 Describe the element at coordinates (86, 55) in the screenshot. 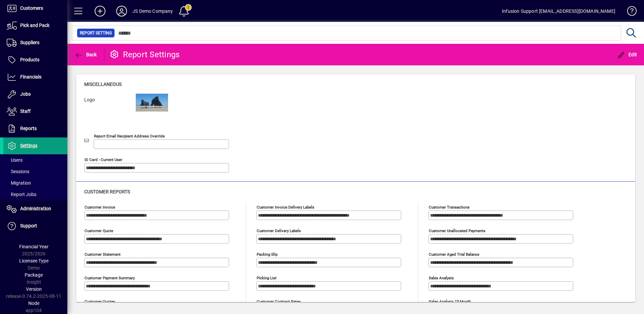

I see `span: Back` at that location.